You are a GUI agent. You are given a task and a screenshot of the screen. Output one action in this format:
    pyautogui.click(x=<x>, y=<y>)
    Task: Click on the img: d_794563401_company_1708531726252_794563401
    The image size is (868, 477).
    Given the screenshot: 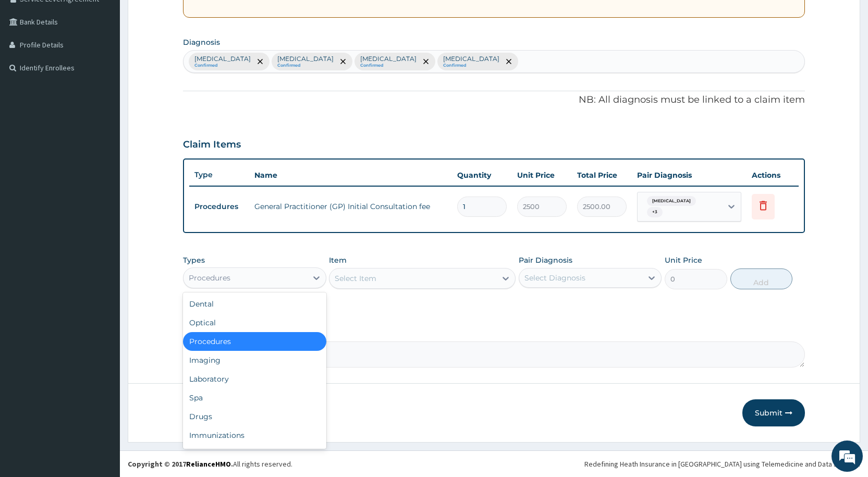 What is the action you would take?
    pyautogui.click(x=31, y=65)
    